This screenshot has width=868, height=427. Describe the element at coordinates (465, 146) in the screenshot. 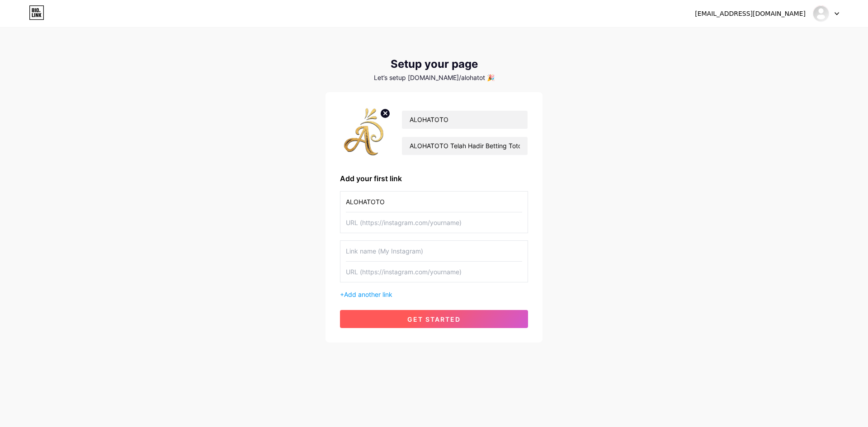

I see `input: bio` at that location.